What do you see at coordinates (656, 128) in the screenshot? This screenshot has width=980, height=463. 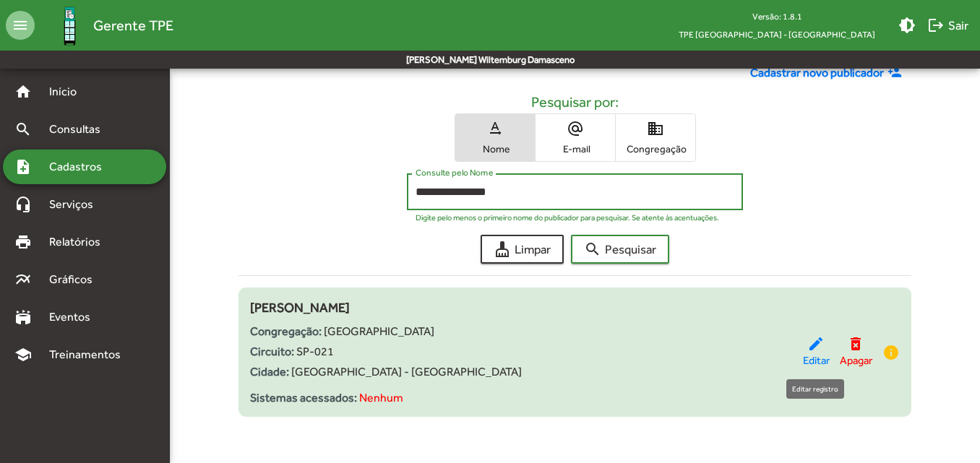 I see `mat-icon: domain` at bounding box center [656, 128].